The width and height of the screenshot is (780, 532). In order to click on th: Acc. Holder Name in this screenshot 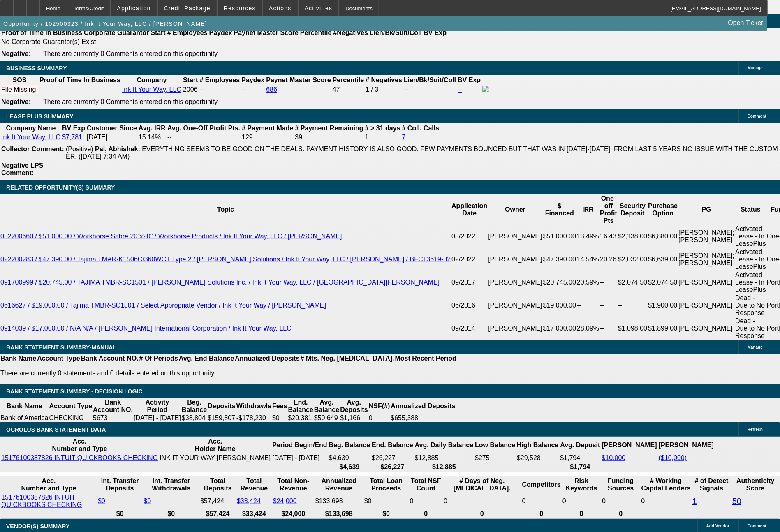, I will do `click(215, 445)`.